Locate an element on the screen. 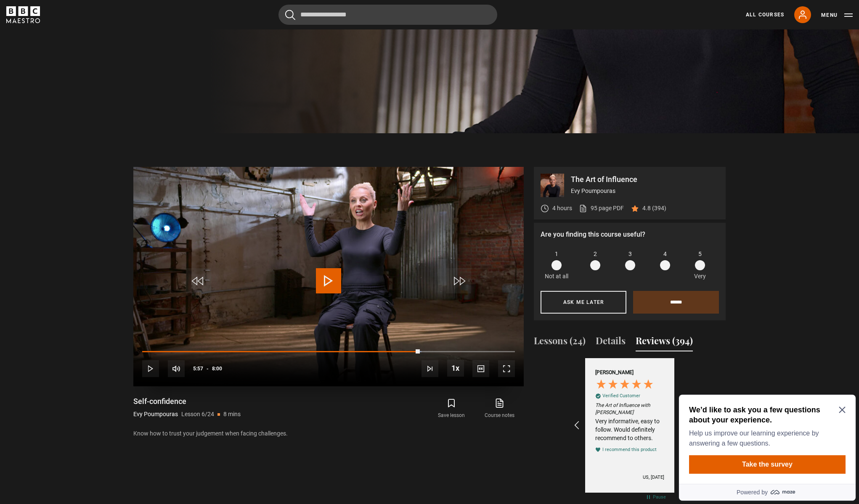 Image resolution: width=859 pixels, height=504 pixels. button: Lessons (24) is located at coordinates (559, 343).